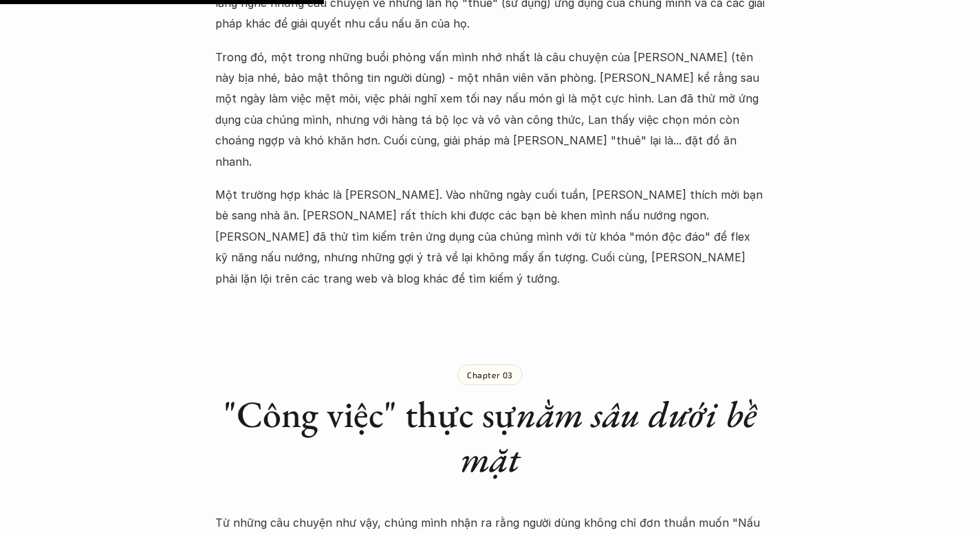  Describe the element at coordinates (490, 375) in the screenshot. I see `p: Chapter 03` at that location.